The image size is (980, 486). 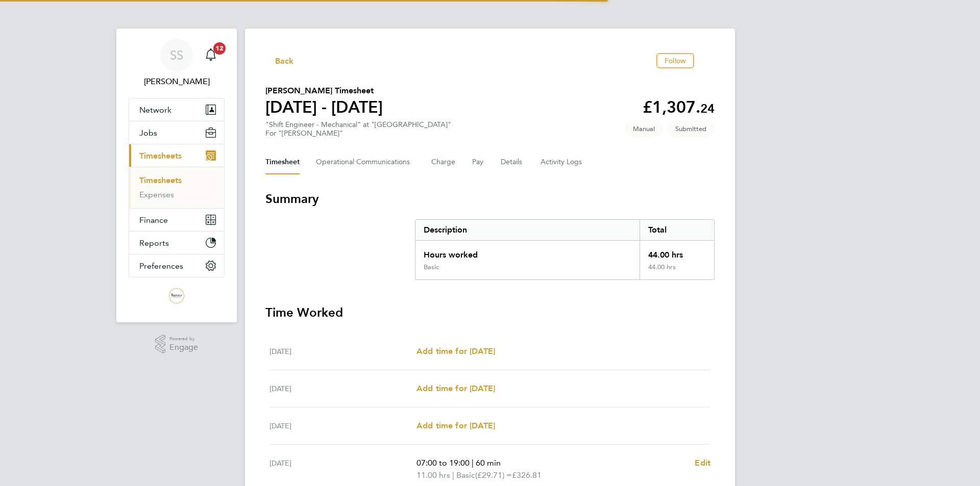 I want to click on div: Hours worked, so click(x=527, y=252).